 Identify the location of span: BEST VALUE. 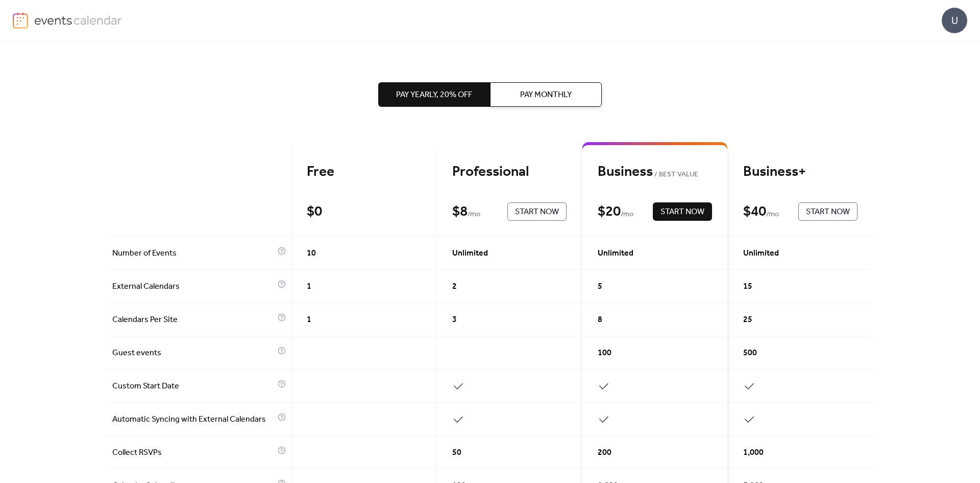
(676, 174).